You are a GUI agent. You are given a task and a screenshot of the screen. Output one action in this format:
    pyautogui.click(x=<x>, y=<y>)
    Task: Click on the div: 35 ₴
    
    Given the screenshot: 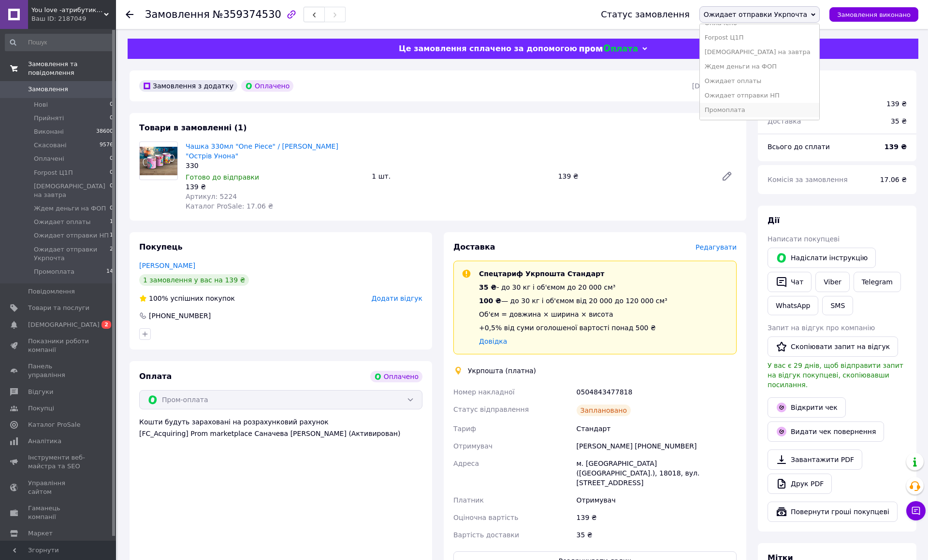 What is the action you would take?
    pyautogui.click(x=656, y=535)
    